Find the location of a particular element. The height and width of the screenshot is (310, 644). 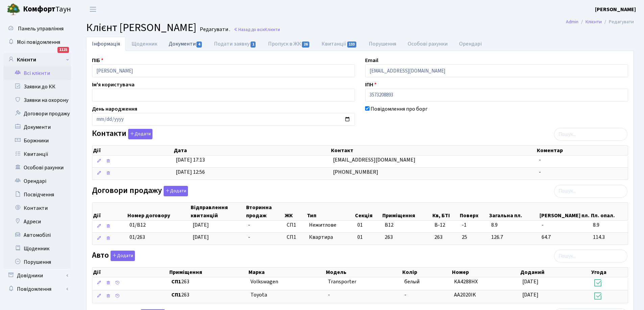

nav: breadcrumb is located at coordinates (600, 22).